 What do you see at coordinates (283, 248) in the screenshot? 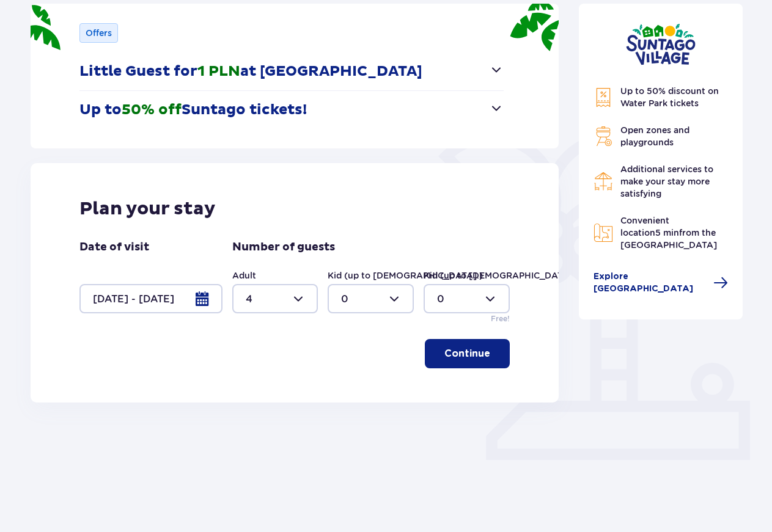
I see `p: Number of guests` at bounding box center [283, 248].